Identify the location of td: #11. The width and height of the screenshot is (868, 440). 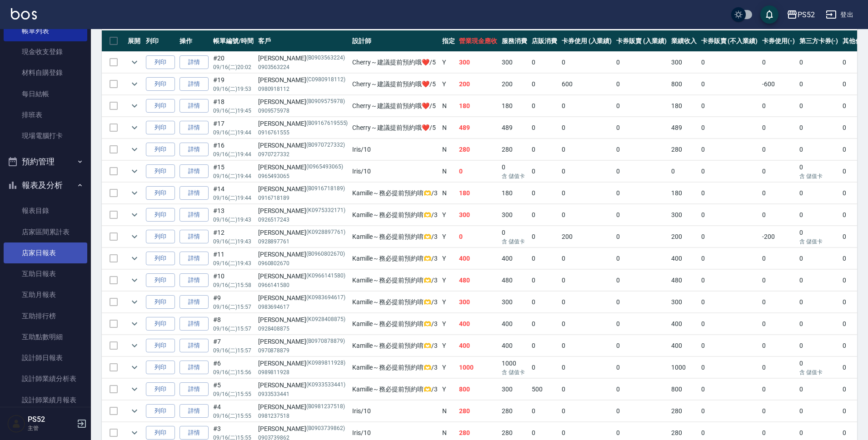
(233, 258).